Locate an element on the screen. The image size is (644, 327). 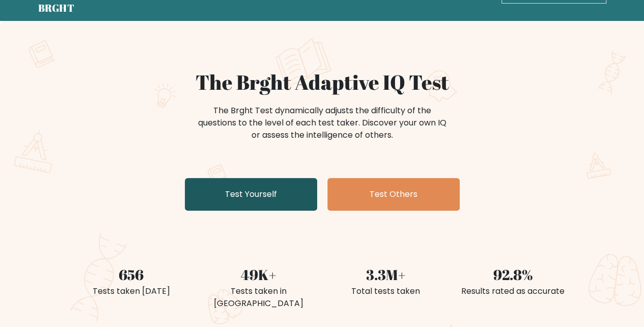
div: 656 is located at coordinates (131, 274).